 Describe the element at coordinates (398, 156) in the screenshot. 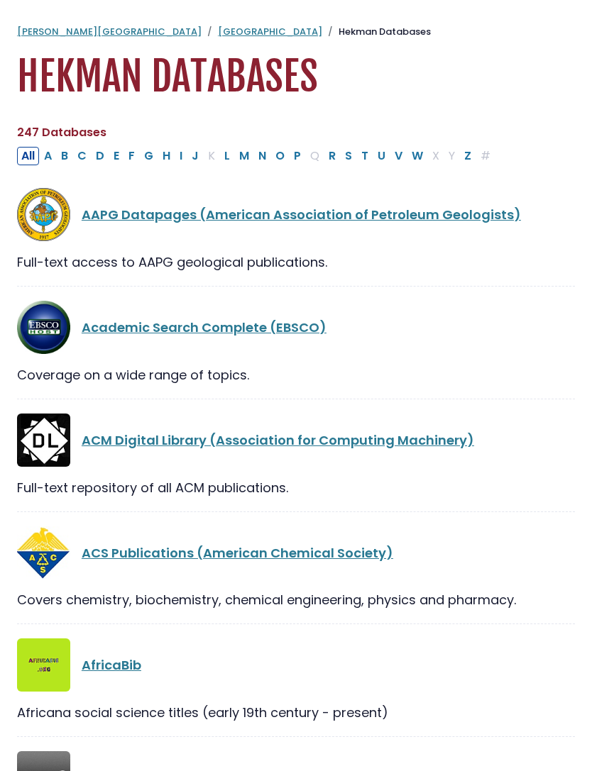

I see `button: Filter Results V` at that location.